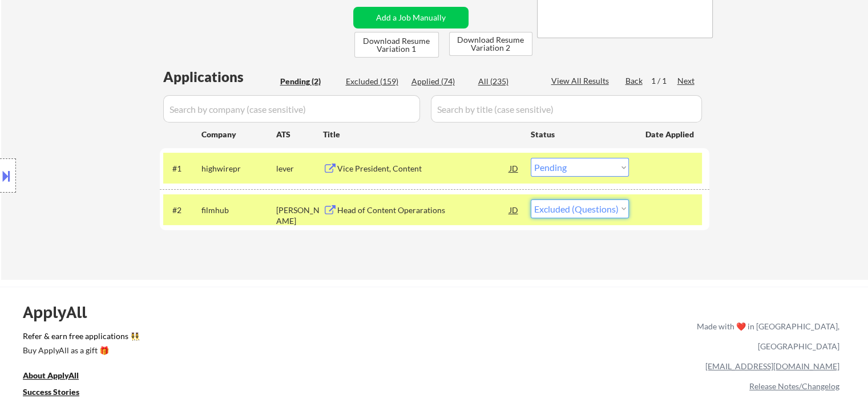 The width and height of the screenshot is (868, 416). Describe the element at coordinates (421, 134) in the screenshot. I see `div: Title` at that location.